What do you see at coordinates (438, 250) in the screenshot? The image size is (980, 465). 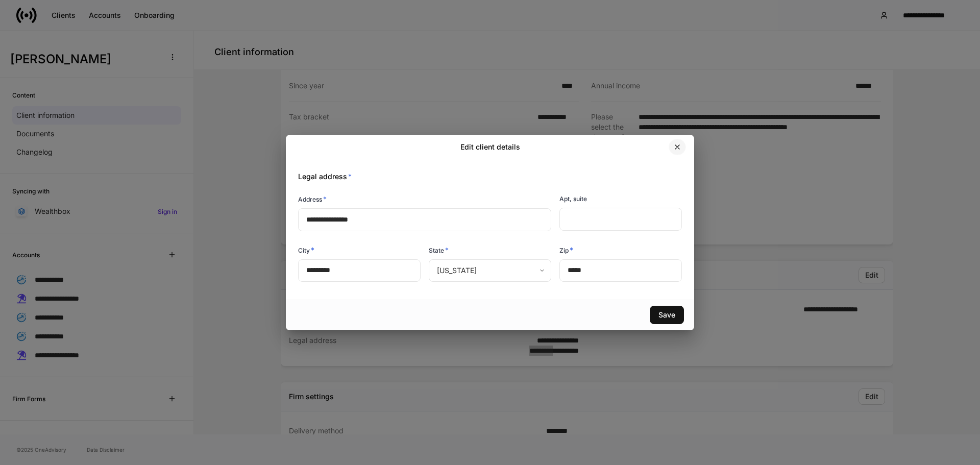 I see `h6: State` at bounding box center [438, 250].